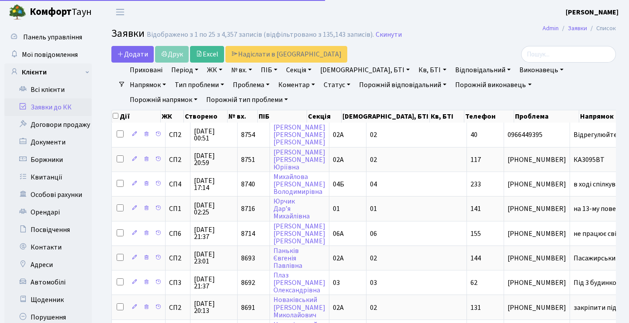  What do you see at coordinates (48, 177) in the screenshot?
I see `a: Квитанції` at bounding box center [48, 177].